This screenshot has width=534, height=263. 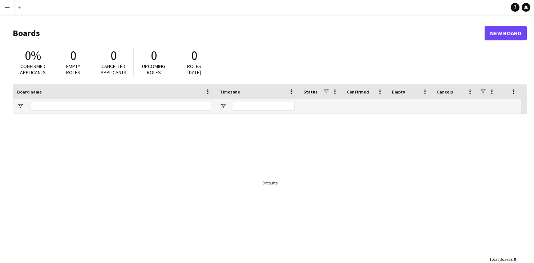 What do you see at coordinates (121, 106) in the screenshot?
I see `input: Board name Filter Input` at bounding box center [121, 106].